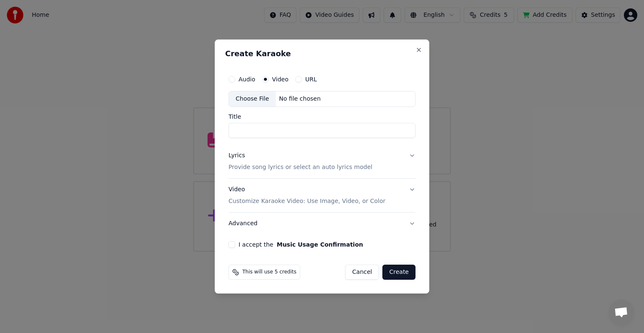  Describe the element at coordinates (247, 79) in the screenshot. I see `label: Audio` at that location.